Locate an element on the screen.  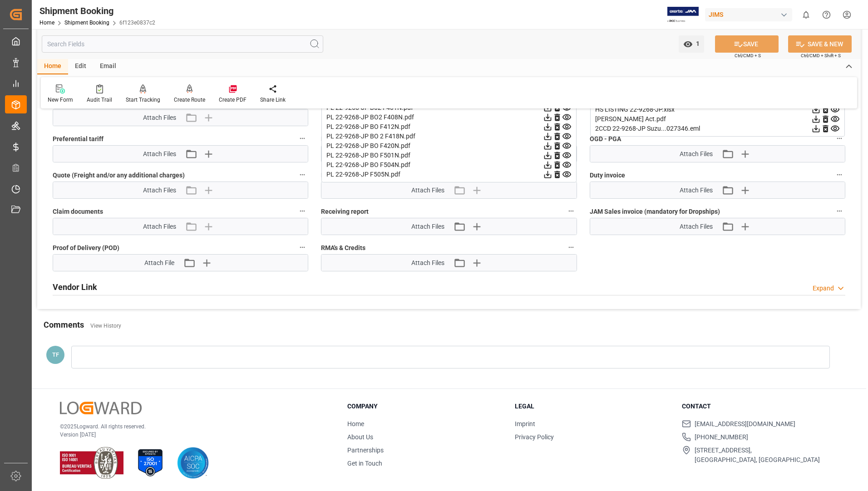
div: PL 22-9268-JP BO F412N.pdf is located at coordinates (448, 127).